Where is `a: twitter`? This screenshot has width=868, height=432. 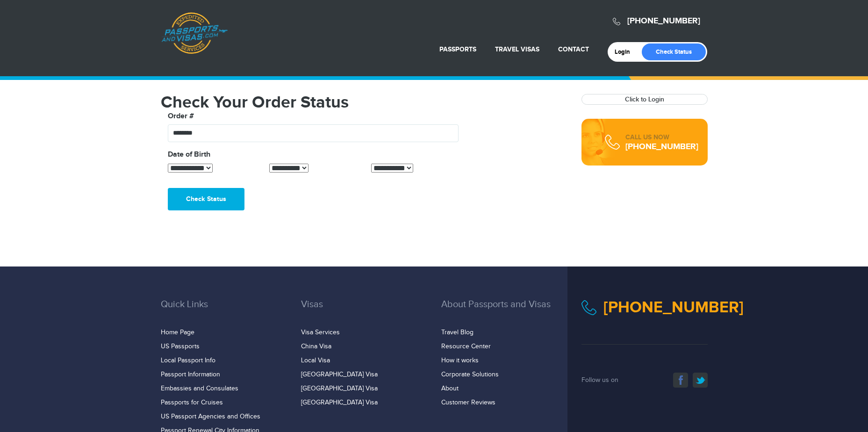 a: twitter is located at coordinates (700, 380).